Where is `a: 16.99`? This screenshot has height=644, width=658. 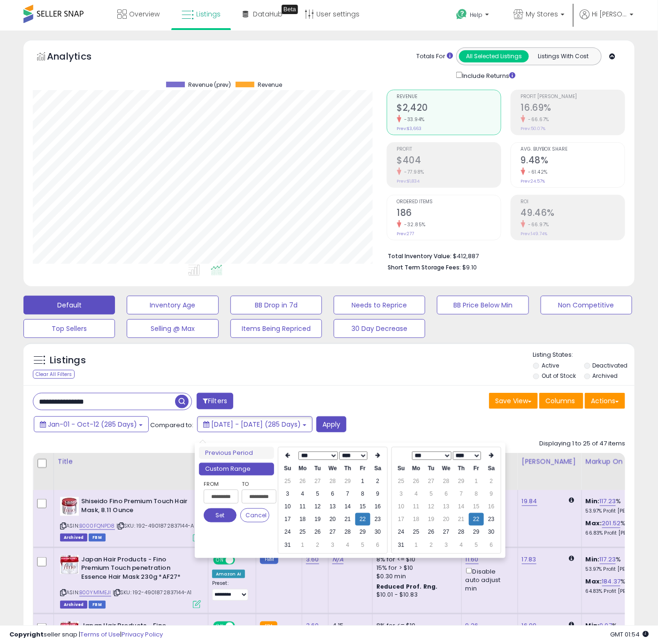 a: 16.99 is located at coordinates (529, 626).